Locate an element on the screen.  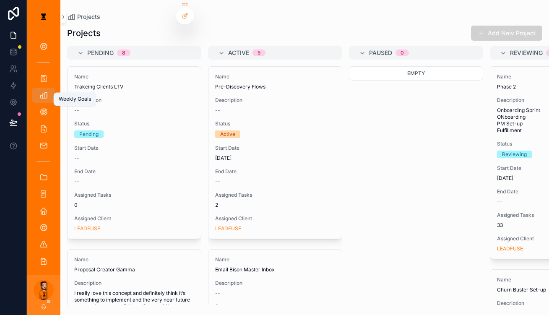
div: Active is located at coordinates (228, 134).